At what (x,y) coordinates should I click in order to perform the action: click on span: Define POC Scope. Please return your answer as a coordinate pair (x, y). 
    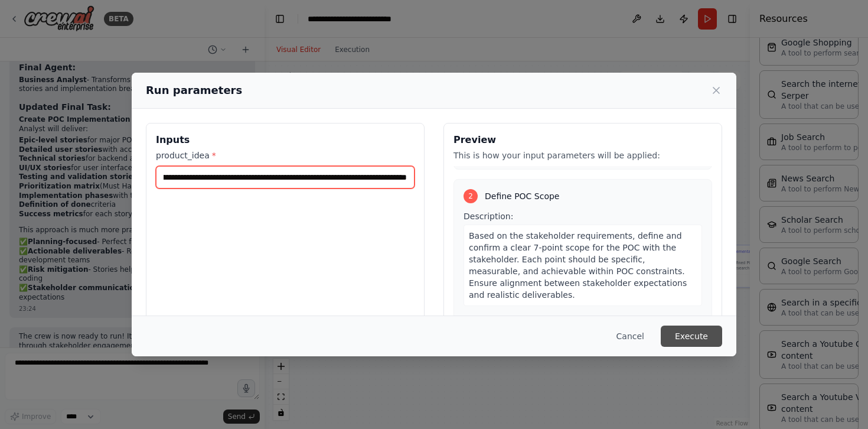
    Looking at the image, I should click on (522, 196).